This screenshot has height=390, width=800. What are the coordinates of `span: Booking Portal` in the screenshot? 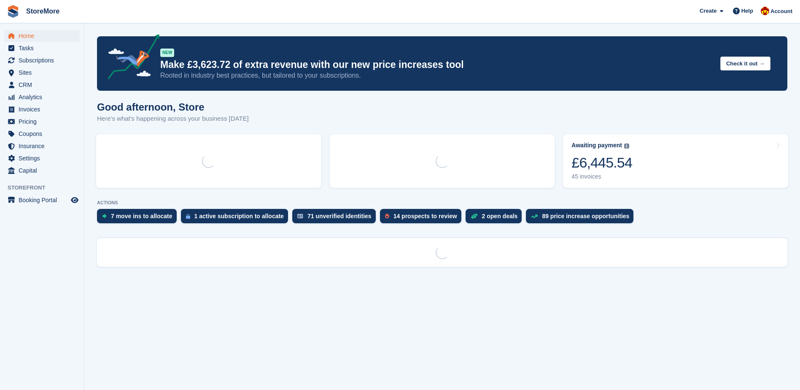 It's located at (44, 200).